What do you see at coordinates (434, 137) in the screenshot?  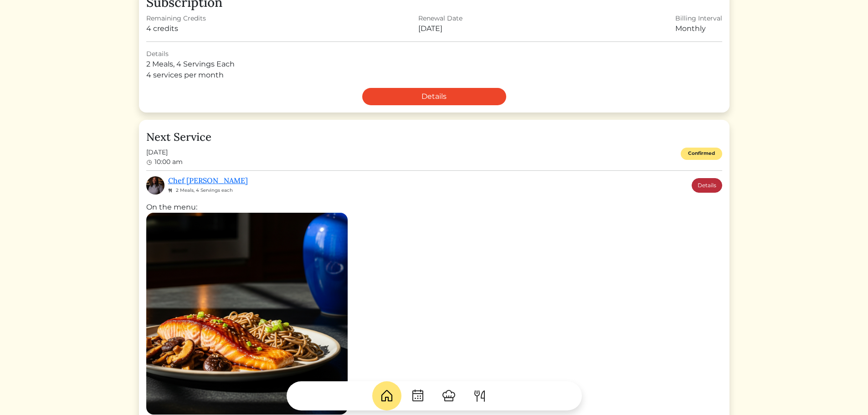 I see `h4: Next Service` at bounding box center [434, 137].